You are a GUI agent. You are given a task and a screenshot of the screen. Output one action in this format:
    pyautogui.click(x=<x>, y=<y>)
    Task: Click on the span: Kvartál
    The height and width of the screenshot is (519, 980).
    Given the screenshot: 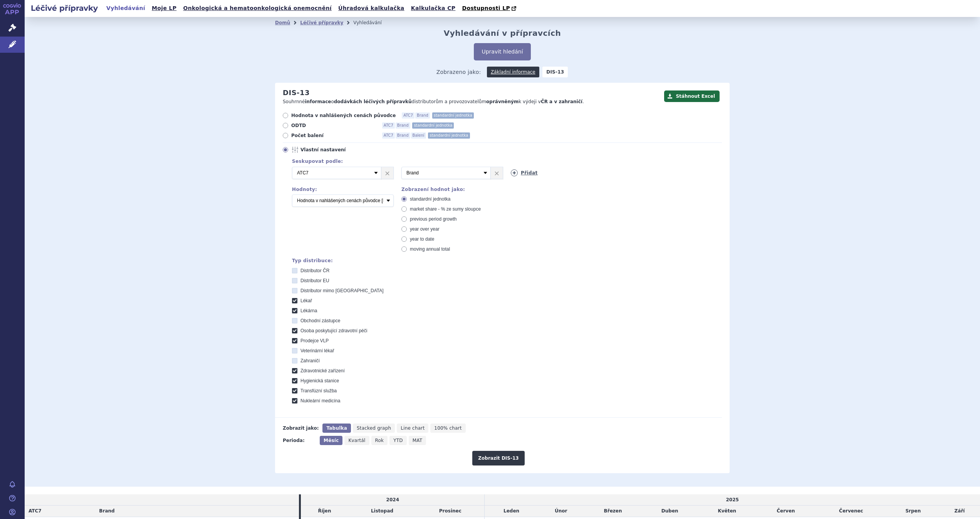 What is the action you would take?
    pyautogui.click(x=357, y=440)
    